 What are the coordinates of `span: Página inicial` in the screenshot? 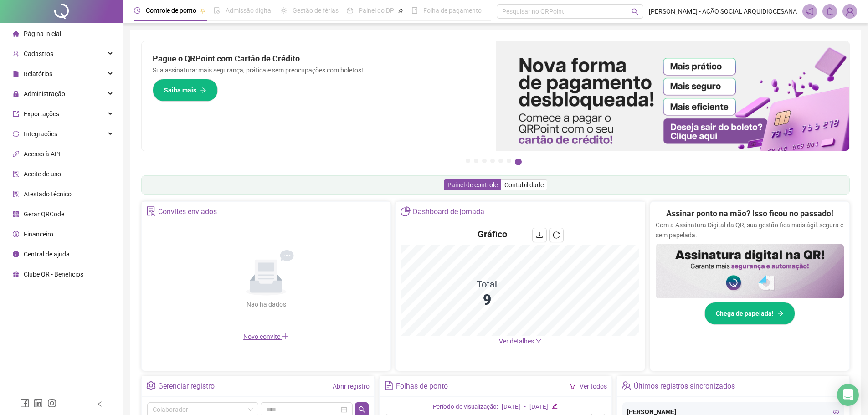 It's located at (43, 34).